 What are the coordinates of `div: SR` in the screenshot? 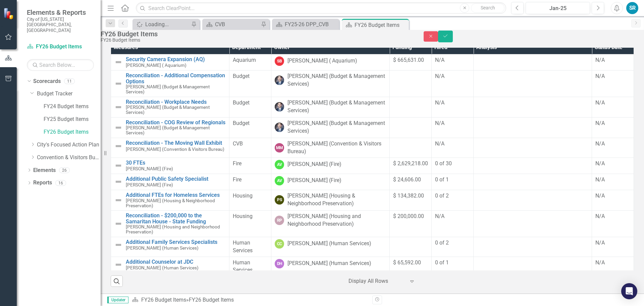 It's located at (632, 8).